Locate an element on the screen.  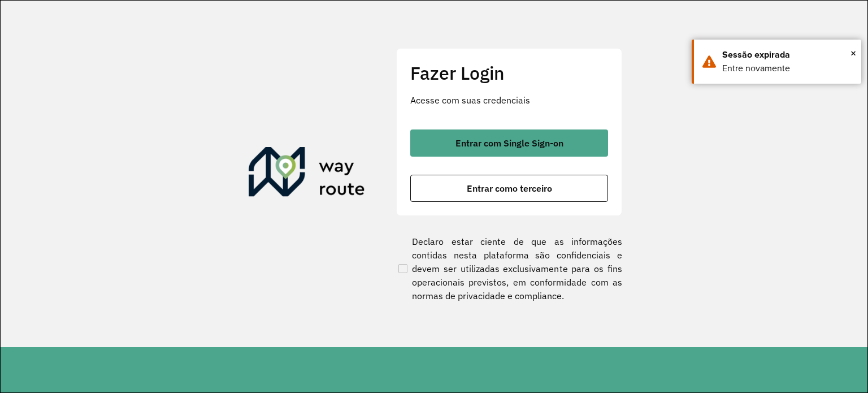
div: Entre novamente is located at coordinates (787, 68).